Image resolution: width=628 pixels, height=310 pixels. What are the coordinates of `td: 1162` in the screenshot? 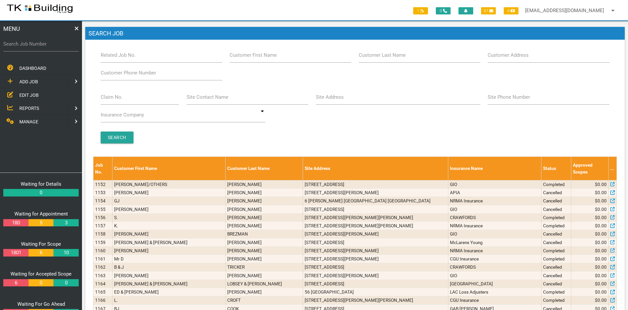 It's located at (103, 267).